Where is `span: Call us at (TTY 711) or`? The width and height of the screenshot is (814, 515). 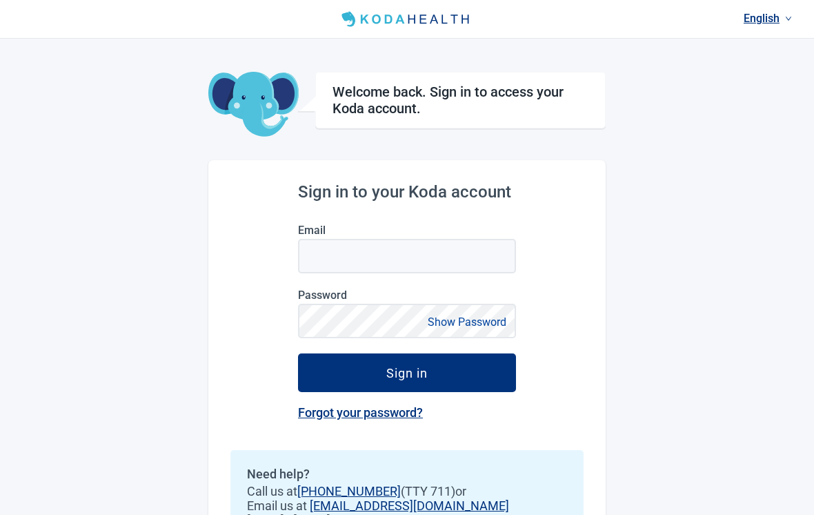 span: Call us at (TTY 711) or is located at coordinates (407, 491).